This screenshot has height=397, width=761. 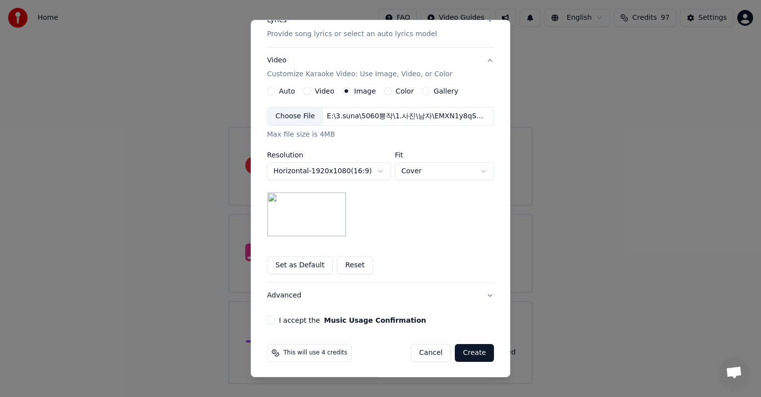 I want to click on label: Resolution, so click(x=329, y=155).